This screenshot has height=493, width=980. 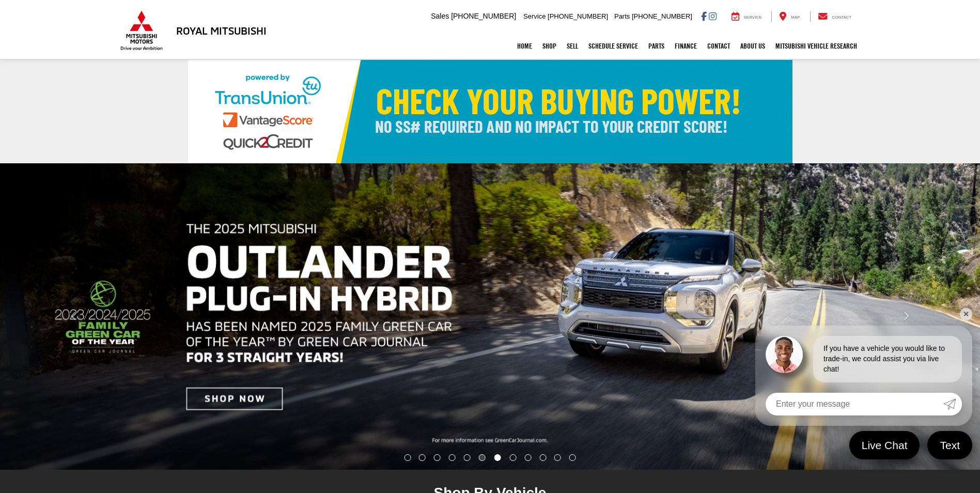 I want to click on li: Go to slide number 7., so click(x=497, y=457).